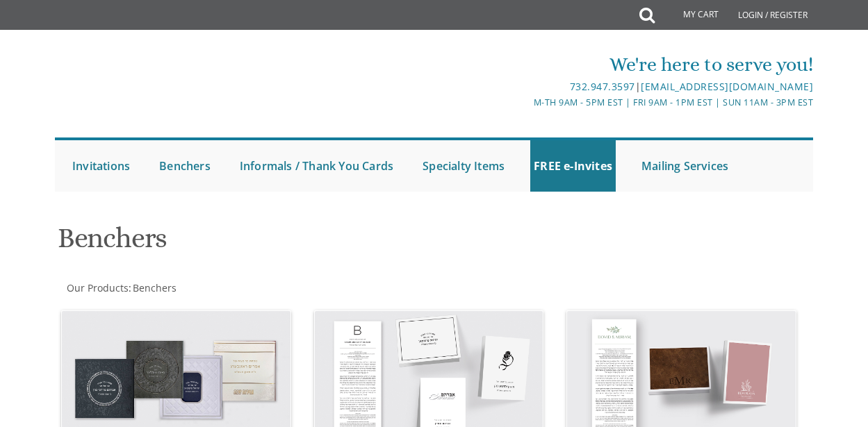  Describe the element at coordinates (463, 166) in the screenshot. I see `a: Specialty Items` at that location.